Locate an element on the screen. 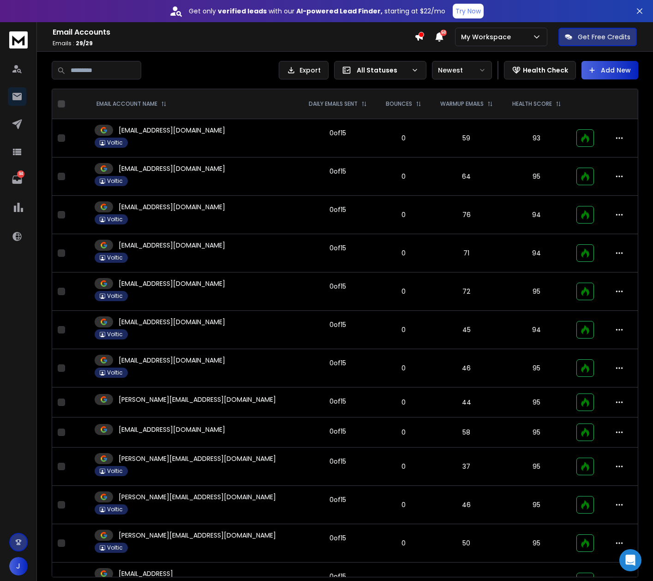 Image resolution: width=653 pixels, height=581 pixels. p: Try Now is located at coordinates (468, 11).